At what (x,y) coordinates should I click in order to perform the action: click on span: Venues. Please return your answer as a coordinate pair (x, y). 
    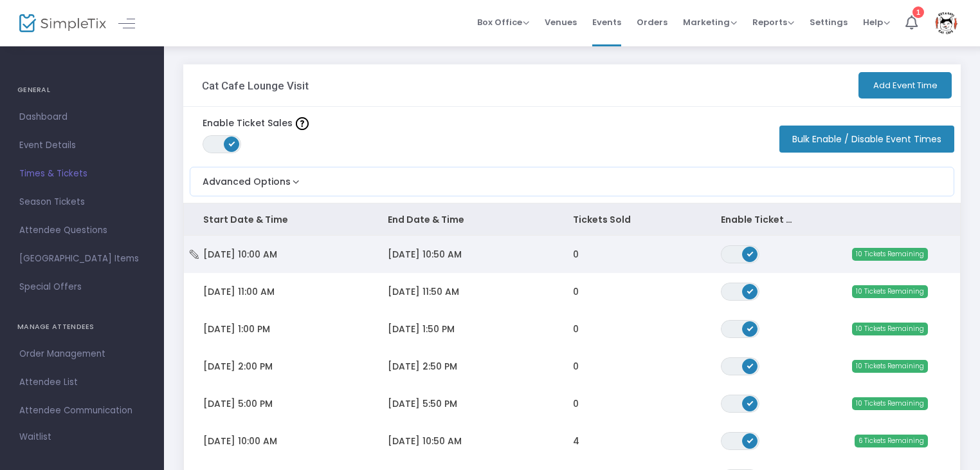
    Looking at the image, I should click on (560, 22).